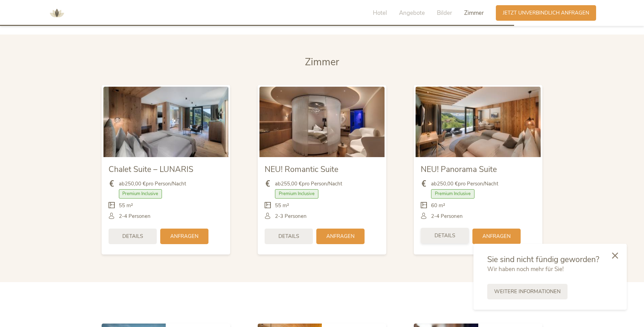 This screenshot has height=327, width=644. What do you see at coordinates (459, 169) in the screenshot?
I see `span: NEU! Panorama Suite` at bounding box center [459, 169].